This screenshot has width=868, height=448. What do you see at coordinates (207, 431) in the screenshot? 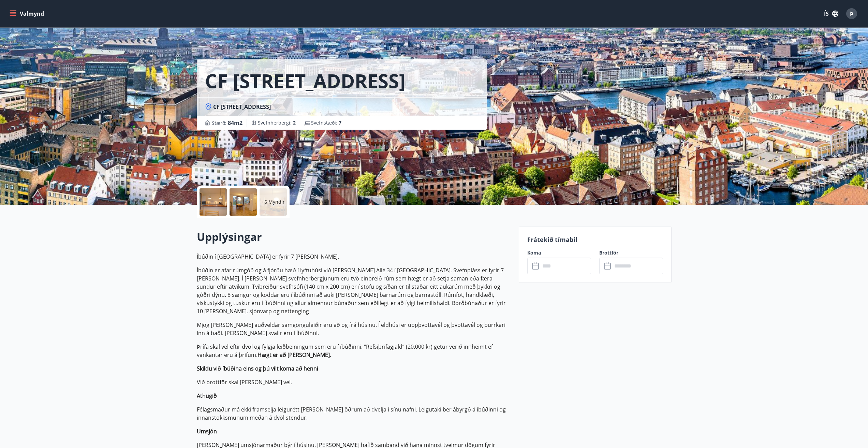
I see `strong: Umsjón` at bounding box center [207, 431].